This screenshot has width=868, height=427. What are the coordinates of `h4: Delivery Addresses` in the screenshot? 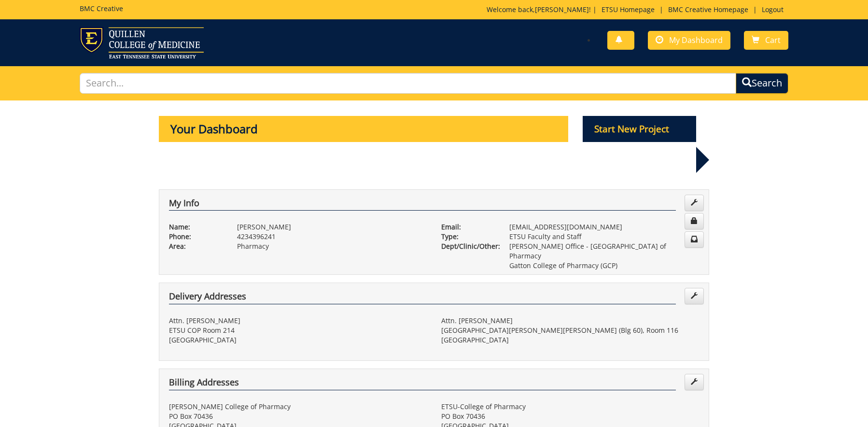 It's located at (422, 298).